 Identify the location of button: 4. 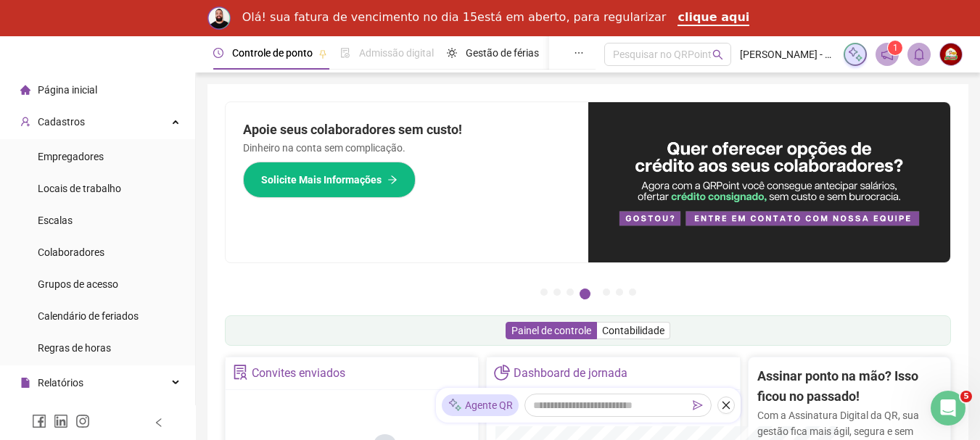
(585, 294).